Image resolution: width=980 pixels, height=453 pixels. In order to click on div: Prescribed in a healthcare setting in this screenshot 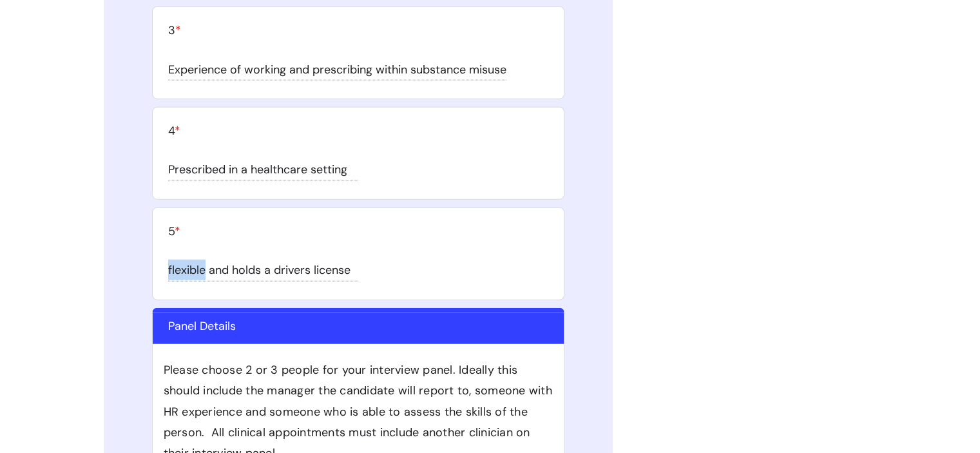, I will do `click(262, 170)`.